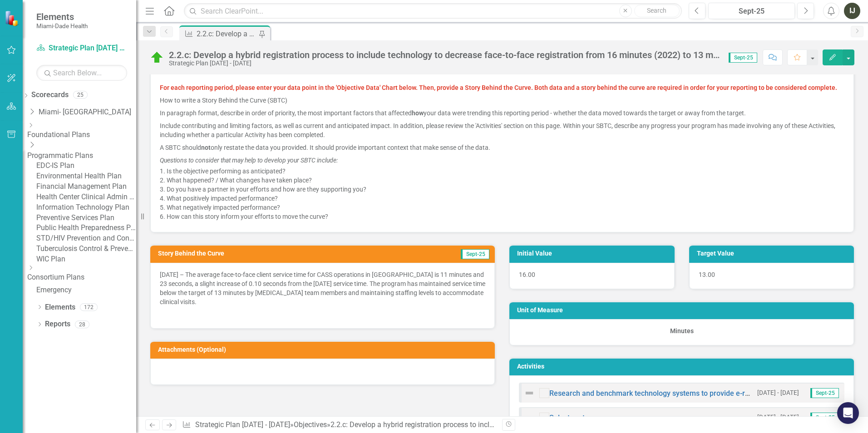 Image resolution: width=868 pixels, height=433 pixels. What do you see at coordinates (505, 198) in the screenshot?
I see `li: What positively impacted performance?` at bounding box center [505, 198].